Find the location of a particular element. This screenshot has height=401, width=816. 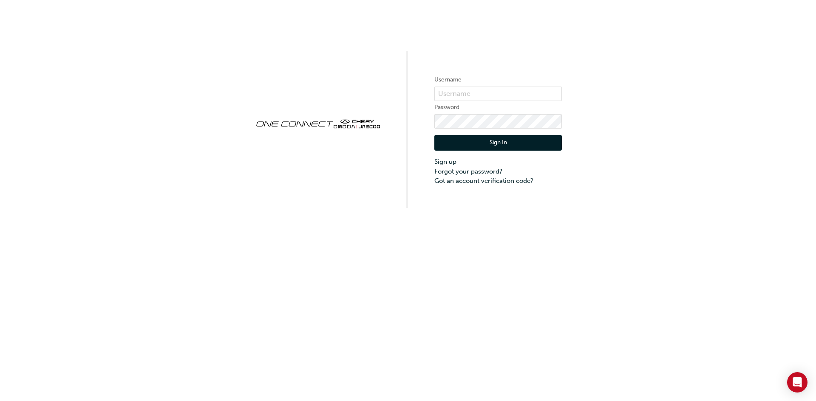

a: Forgot your password? is located at coordinates (498, 172).